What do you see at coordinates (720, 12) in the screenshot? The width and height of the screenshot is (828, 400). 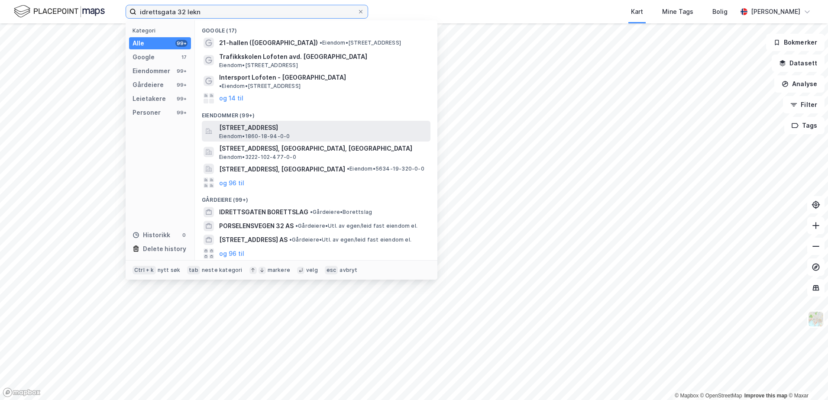 I see `div: Bolig` at bounding box center [720, 12].